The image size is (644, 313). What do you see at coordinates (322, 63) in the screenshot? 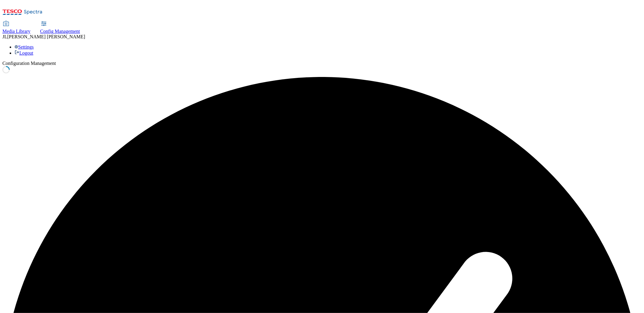
I see `div: Configuration Management` at bounding box center [322, 63].